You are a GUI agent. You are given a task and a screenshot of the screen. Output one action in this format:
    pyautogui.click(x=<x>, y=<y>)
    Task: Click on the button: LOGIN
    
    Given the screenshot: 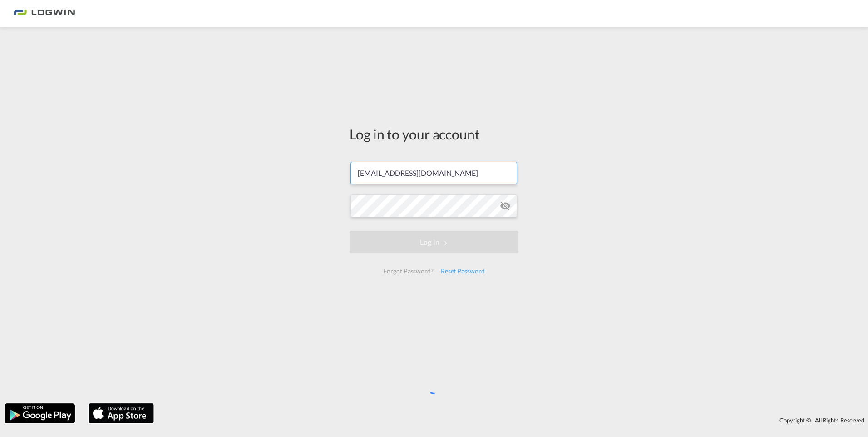 What is the action you would take?
    pyautogui.click(x=434, y=242)
    